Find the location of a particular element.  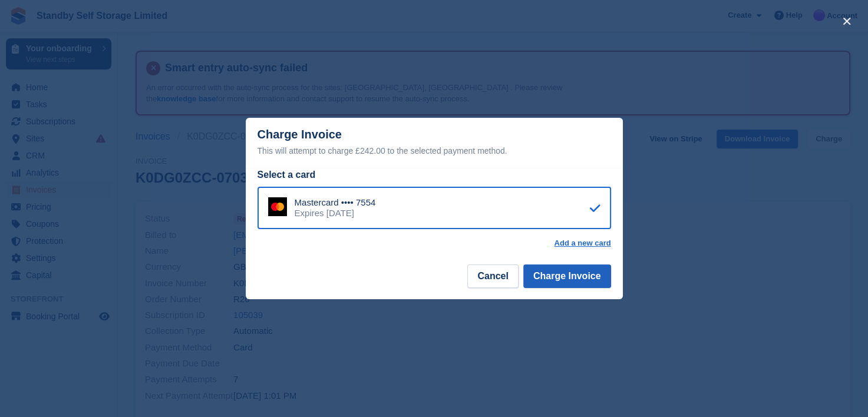

a: Add a new card is located at coordinates (582, 243).